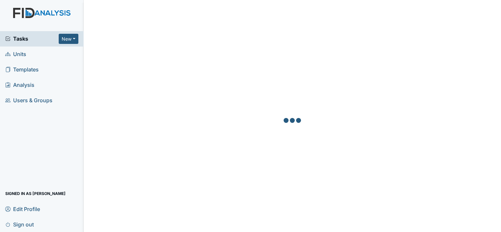 The height and width of the screenshot is (232, 501). I want to click on span: Tasks, so click(32, 39).